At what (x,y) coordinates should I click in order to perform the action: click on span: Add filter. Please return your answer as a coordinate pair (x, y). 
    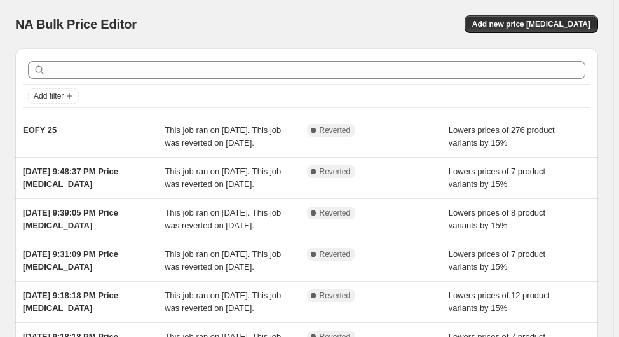
    Looking at the image, I should click on (48, 96).